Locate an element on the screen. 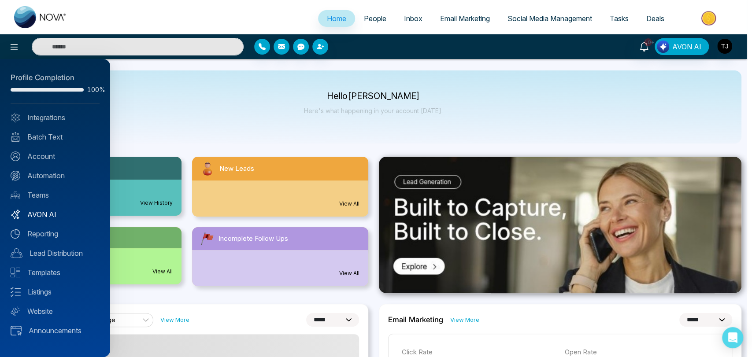 The height and width of the screenshot is (357, 752). img: Website.svg is located at coordinates (15, 312).